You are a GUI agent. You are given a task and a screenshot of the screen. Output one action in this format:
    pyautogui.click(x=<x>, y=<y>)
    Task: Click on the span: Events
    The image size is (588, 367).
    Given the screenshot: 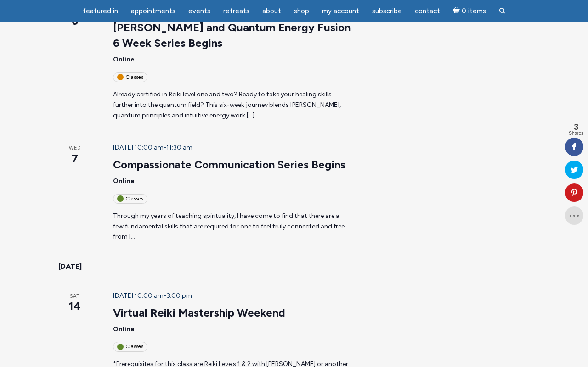 What is the action you would take?
    pyautogui.click(x=199, y=11)
    